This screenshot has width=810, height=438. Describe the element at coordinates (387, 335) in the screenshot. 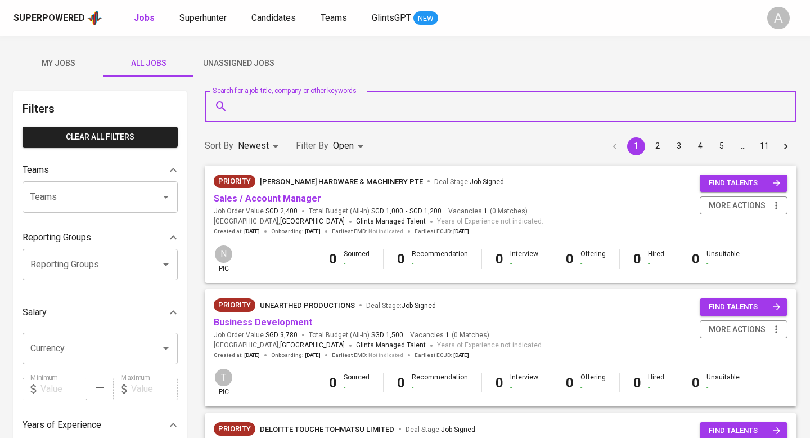

I see `span: SGD 1,500` at that location.